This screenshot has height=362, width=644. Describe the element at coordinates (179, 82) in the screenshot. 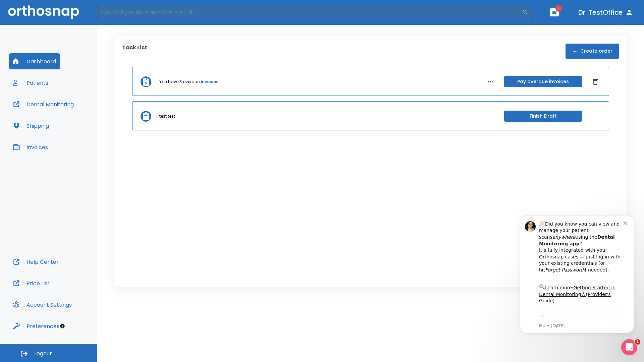

I see `p: You have 3 overdue` at that location.